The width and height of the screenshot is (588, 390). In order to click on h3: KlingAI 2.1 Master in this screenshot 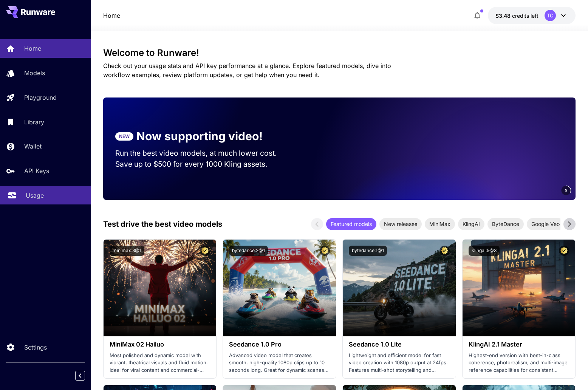, I will do `click(519, 344)`.